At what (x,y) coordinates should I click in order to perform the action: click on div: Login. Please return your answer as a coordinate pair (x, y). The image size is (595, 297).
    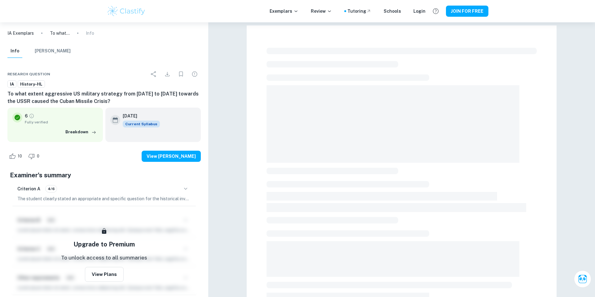
    Looking at the image, I should click on (419, 11).